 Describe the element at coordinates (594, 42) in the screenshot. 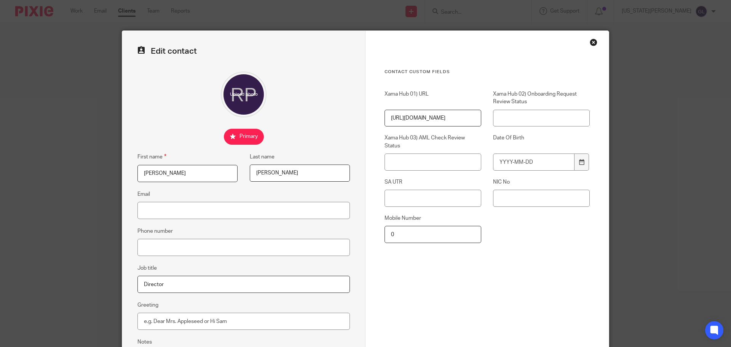

I see `div: Close this dialog window` at that location.